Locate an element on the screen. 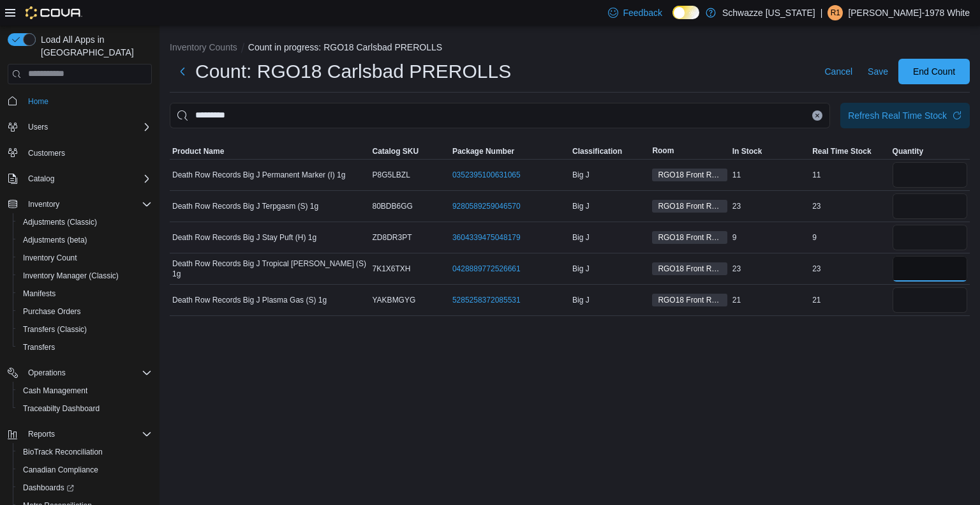 This screenshot has height=505, width=980. a: Inventory Manager (Classic) is located at coordinates (71, 275).